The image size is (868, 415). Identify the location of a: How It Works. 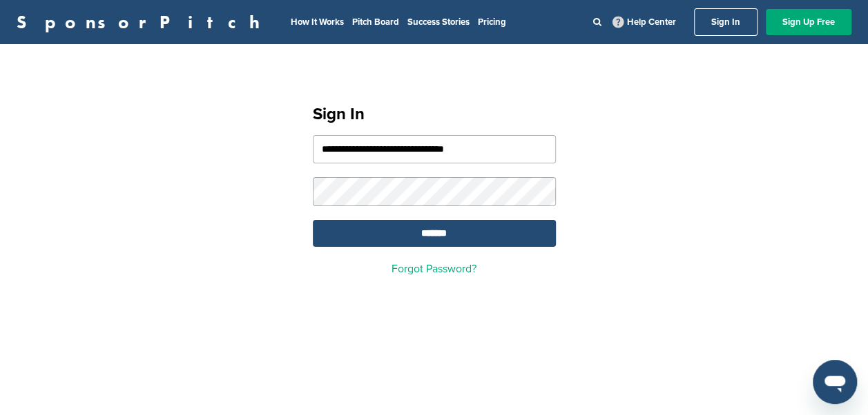
(317, 22).